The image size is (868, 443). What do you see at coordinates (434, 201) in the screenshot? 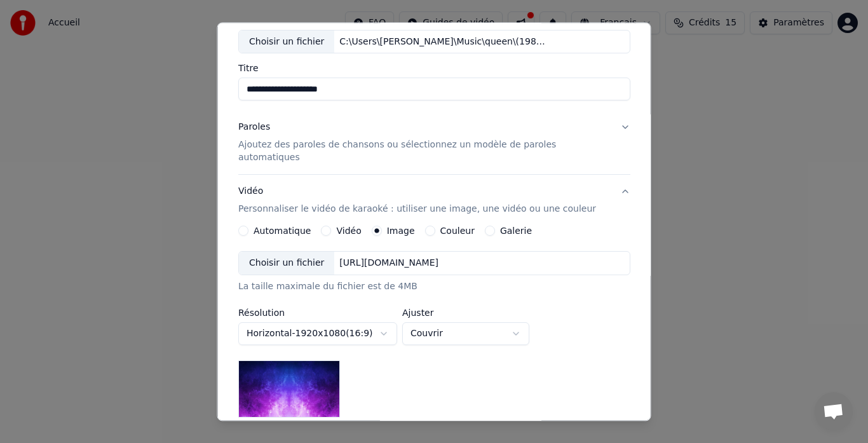
I see `button: VidéoPersonnaliser le vidéo de karaoké : utiliser une image, une vidéo ou une couleur` at bounding box center [434, 201].